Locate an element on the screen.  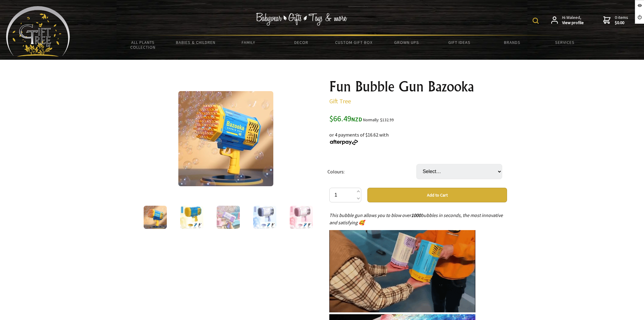
img: Babyware - Gifts - Toys and more... is located at coordinates (38, 32).